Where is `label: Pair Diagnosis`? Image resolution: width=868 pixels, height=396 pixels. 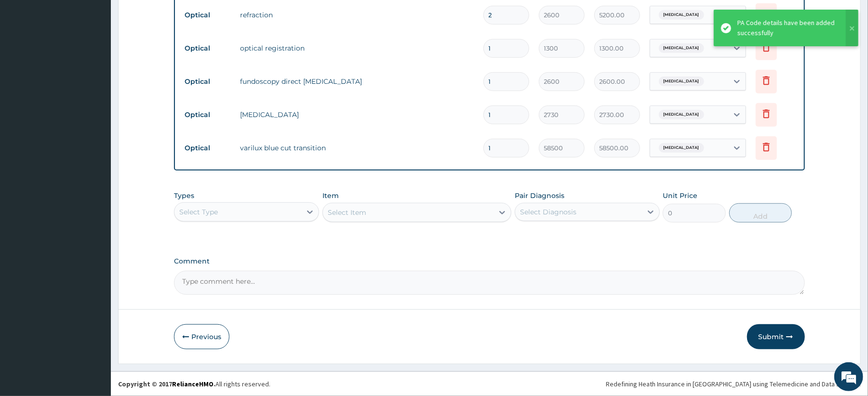
label: Pair Diagnosis is located at coordinates (539, 195).